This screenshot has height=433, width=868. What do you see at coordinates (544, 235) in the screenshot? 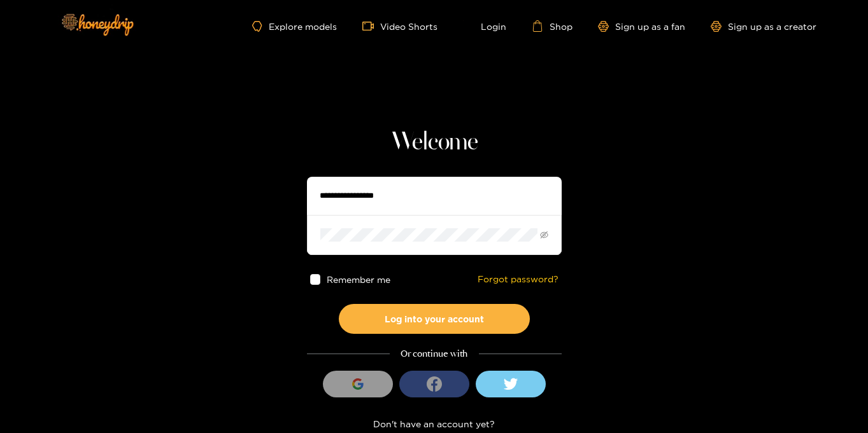
I see `span: eye-invisible` at bounding box center [544, 235].